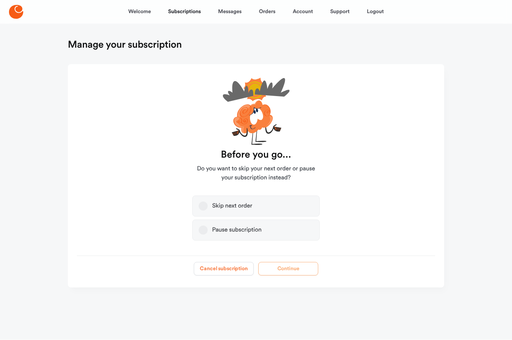  What do you see at coordinates (203, 230) in the screenshot?
I see `button: Pause subscription` at bounding box center [203, 230].